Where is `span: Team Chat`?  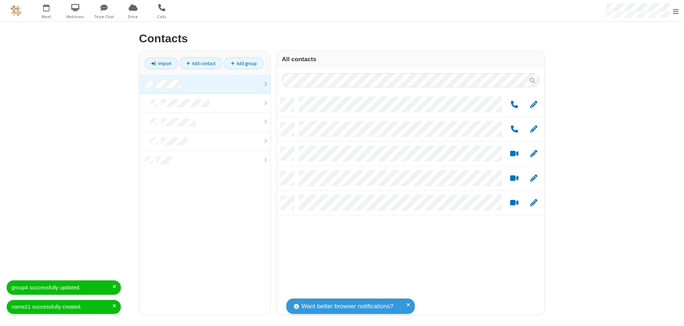 span: Team Chat is located at coordinates (104, 17).